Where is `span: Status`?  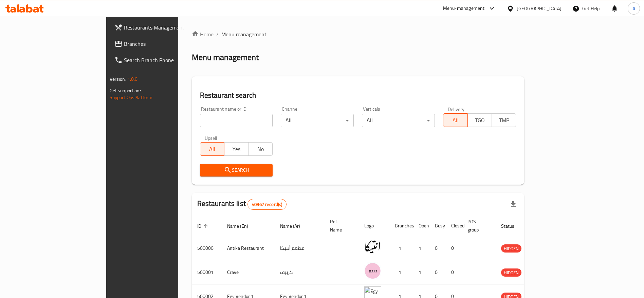 span: Status is located at coordinates (512, 226).